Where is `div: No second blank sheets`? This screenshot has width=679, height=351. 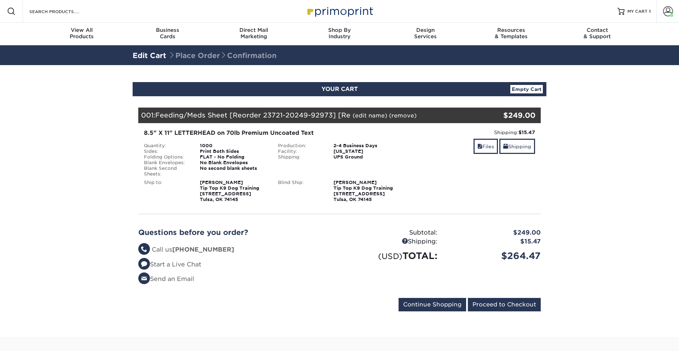
div: No second blank sheets is located at coordinates (233, 171).